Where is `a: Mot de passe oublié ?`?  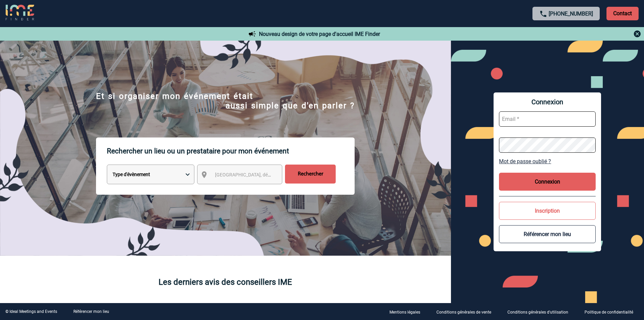 a: Mot de passe oublié ? is located at coordinates (548, 161).